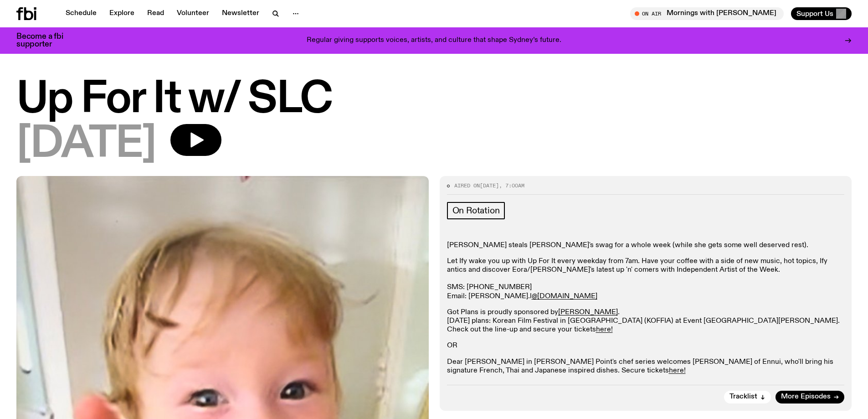 The image size is (868, 419). I want to click on span: Aired on, so click(467, 186).